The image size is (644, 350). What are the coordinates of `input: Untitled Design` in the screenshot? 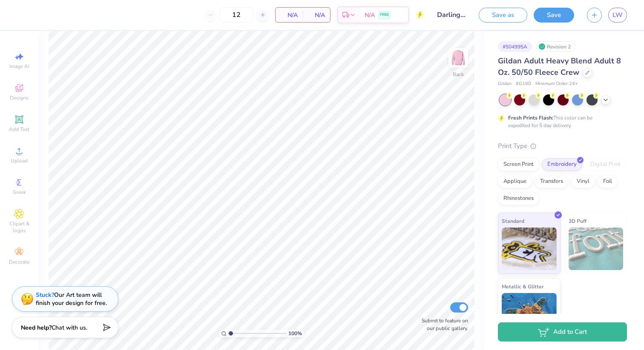 It's located at (451, 15).